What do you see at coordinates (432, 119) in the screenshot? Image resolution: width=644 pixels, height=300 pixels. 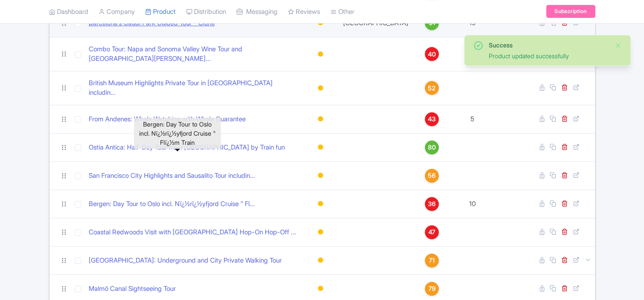 I see `a: 43` at bounding box center [432, 119].